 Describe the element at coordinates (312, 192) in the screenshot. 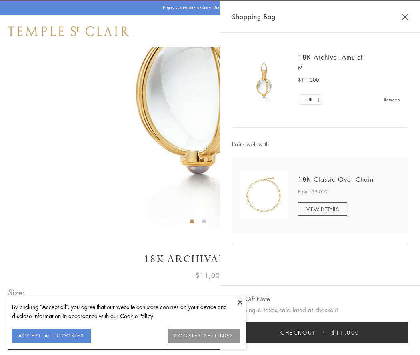

I see `span: From: $9,000` at that location.